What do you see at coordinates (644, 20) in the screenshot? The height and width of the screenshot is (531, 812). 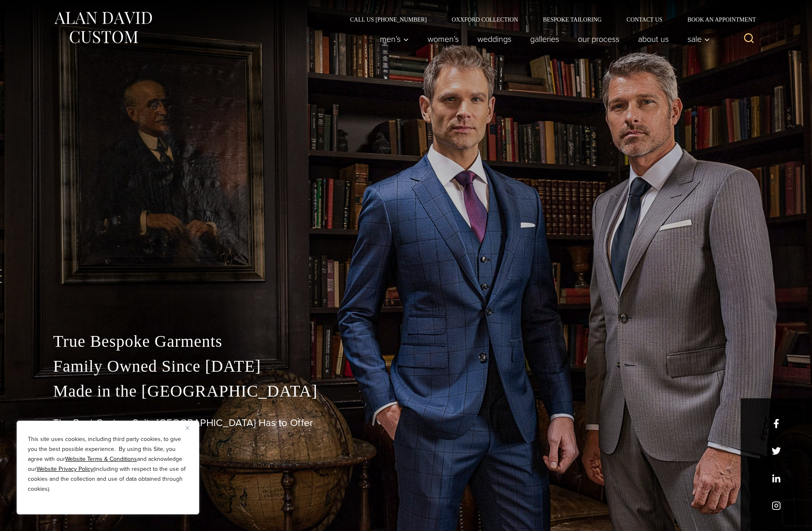 I see `a: Contact Us` at bounding box center [644, 20].